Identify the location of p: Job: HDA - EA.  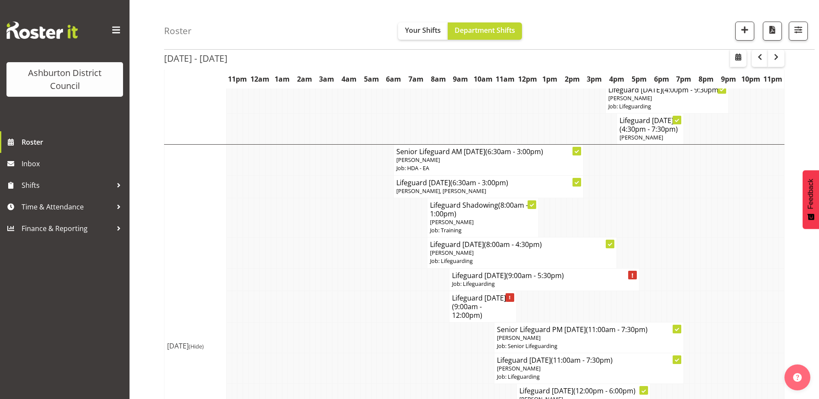
(488, 168).